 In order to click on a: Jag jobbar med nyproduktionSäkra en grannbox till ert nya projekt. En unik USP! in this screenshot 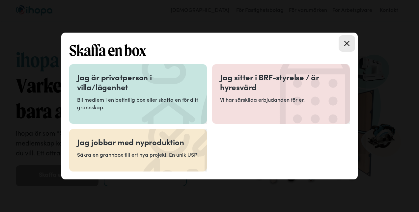, I will do `click(138, 150)`.